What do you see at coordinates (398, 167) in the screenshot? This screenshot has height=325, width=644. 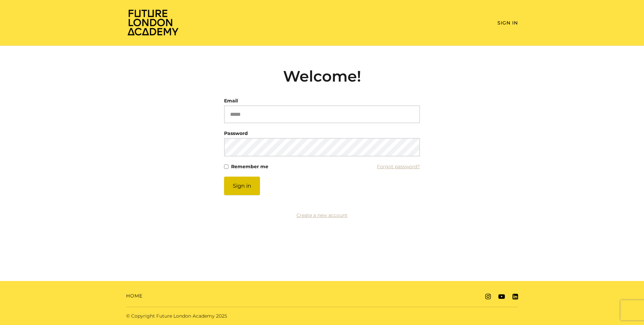 I see `a: Forgot password?` at bounding box center [398, 167].